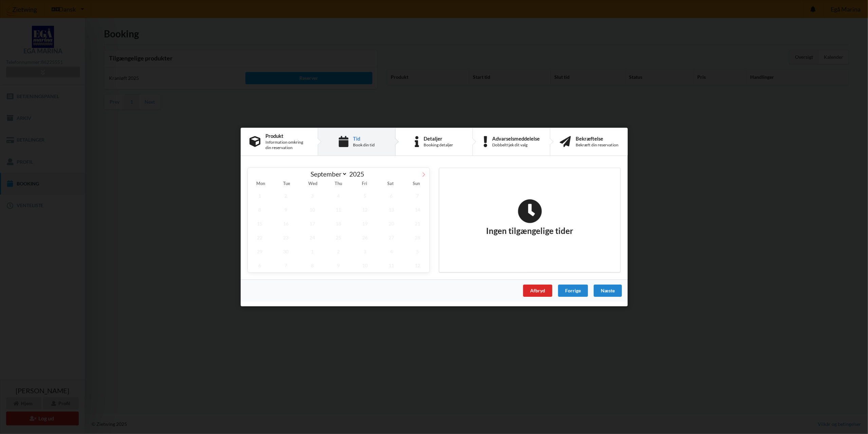  What do you see at coordinates (363, 145) in the screenshot?
I see `div: Book din tid` at bounding box center [363, 145].